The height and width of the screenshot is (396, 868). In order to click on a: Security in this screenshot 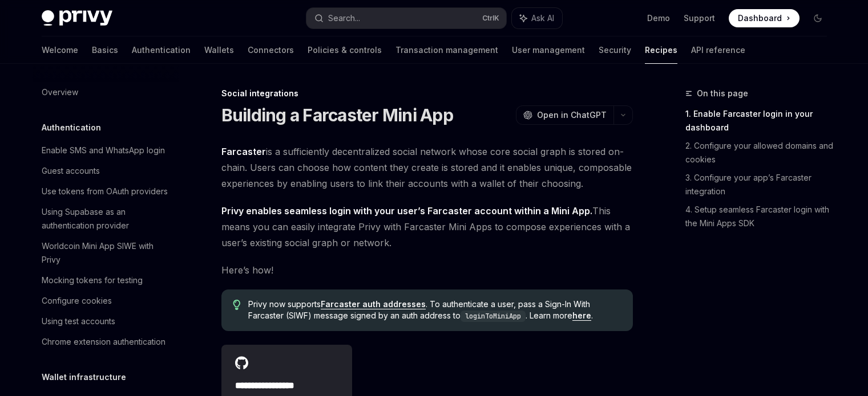, I will do `click(615, 50)`.